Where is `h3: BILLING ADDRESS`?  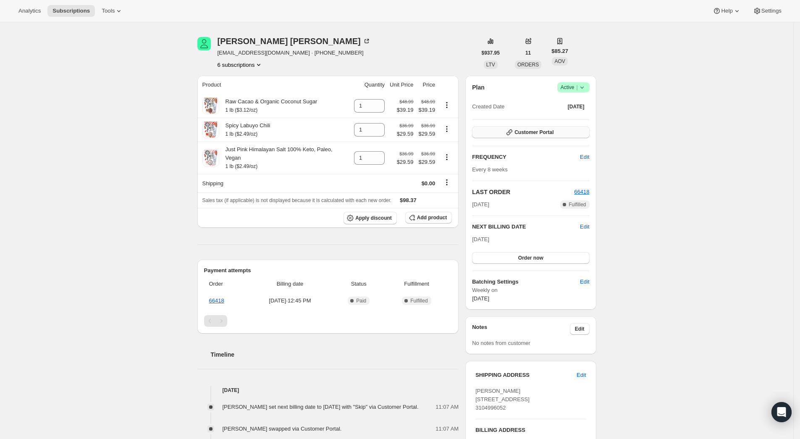
h3: BILLING ADDRESS is located at coordinates (530, 430).